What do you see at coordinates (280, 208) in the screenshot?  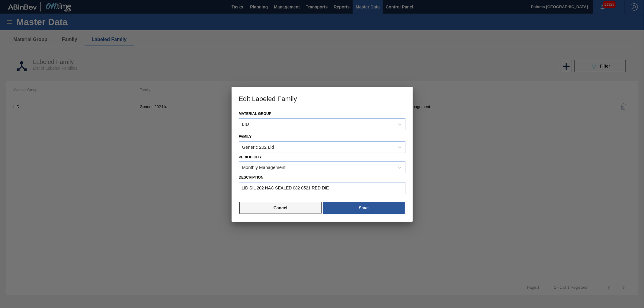 I see `button: Cancel` at bounding box center [280, 208].